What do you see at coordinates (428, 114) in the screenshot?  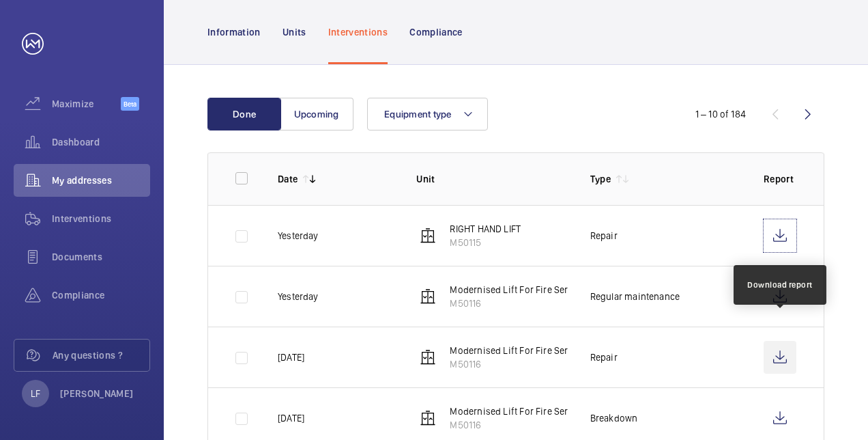 I see `button: Equipment type` at bounding box center [428, 114].